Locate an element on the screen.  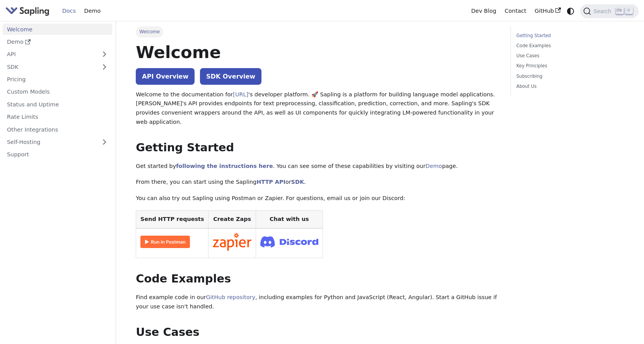
button: Switch between dark and light mode (currently system mode) is located at coordinates (571, 11).